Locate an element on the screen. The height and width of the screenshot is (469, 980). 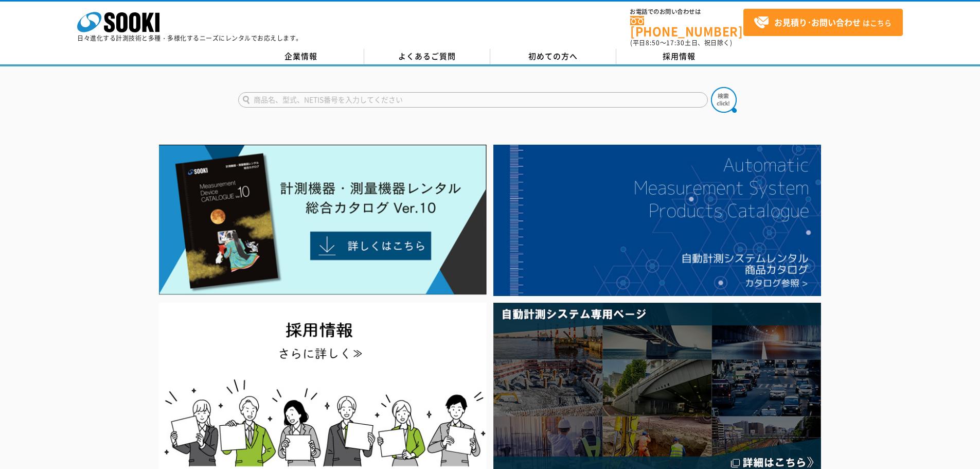
img: Catalog Ver10 is located at coordinates (323, 220).